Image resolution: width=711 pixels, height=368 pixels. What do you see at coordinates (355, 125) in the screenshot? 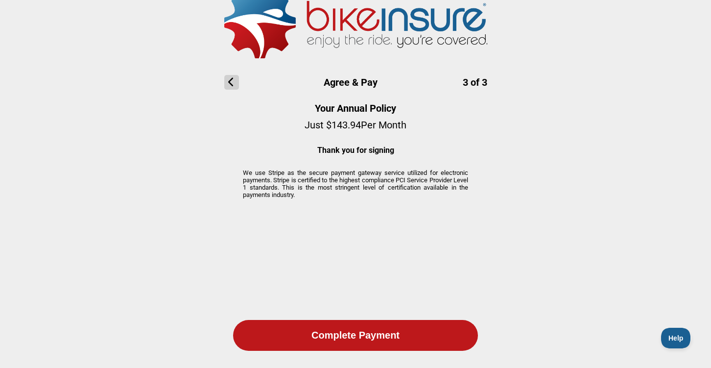
I see `p: Just $ 143.94 Per Month` at bounding box center [355, 125].